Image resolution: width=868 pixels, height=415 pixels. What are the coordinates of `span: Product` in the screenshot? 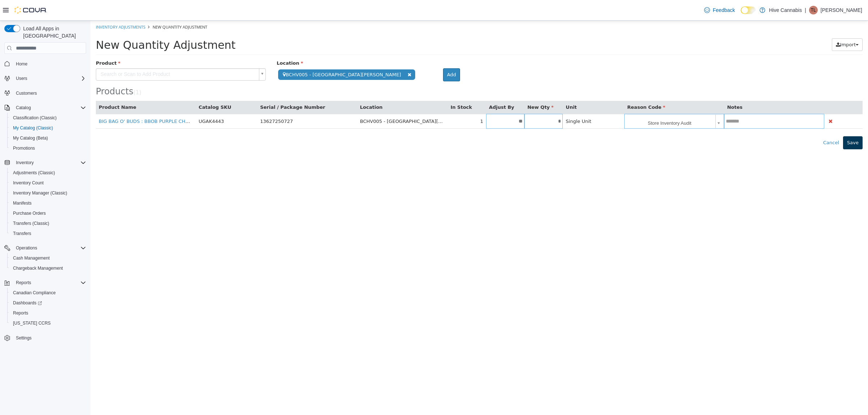 It's located at (17, 42).